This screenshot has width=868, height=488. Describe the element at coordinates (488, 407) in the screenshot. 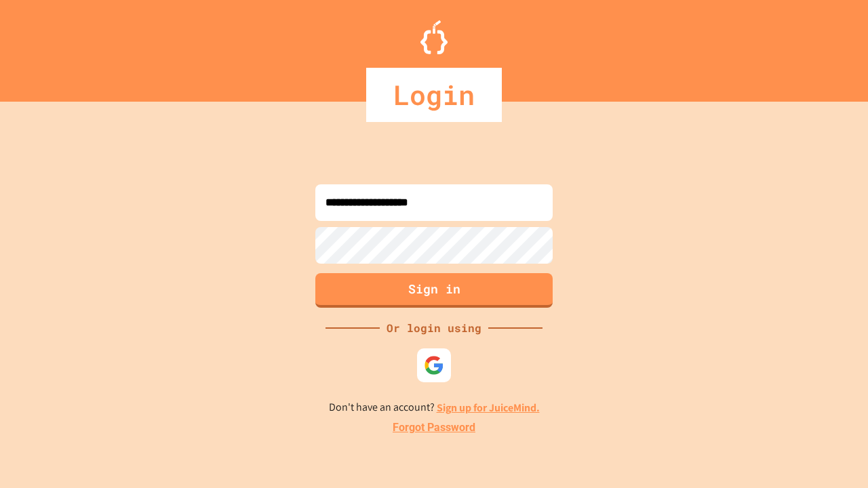

I see `a: Sign up for JuiceMind.` at that location.